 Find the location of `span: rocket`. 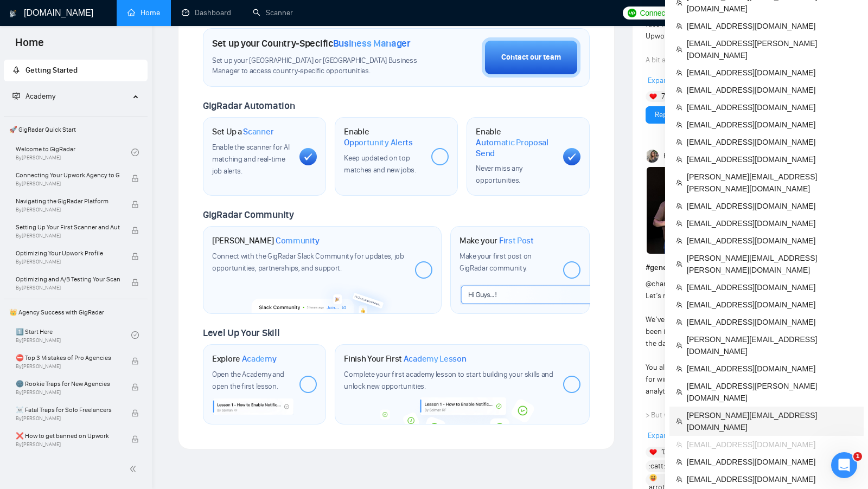

span: rocket is located at coordinates (16, 70).